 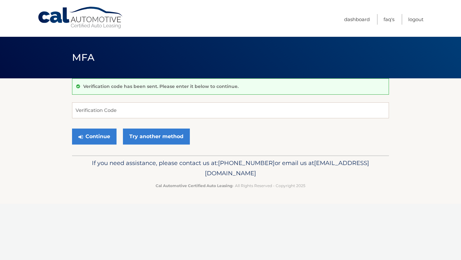 I want to click on p: Verification code has been sent. Please enter it below to continue., so click(x=161, y=86).